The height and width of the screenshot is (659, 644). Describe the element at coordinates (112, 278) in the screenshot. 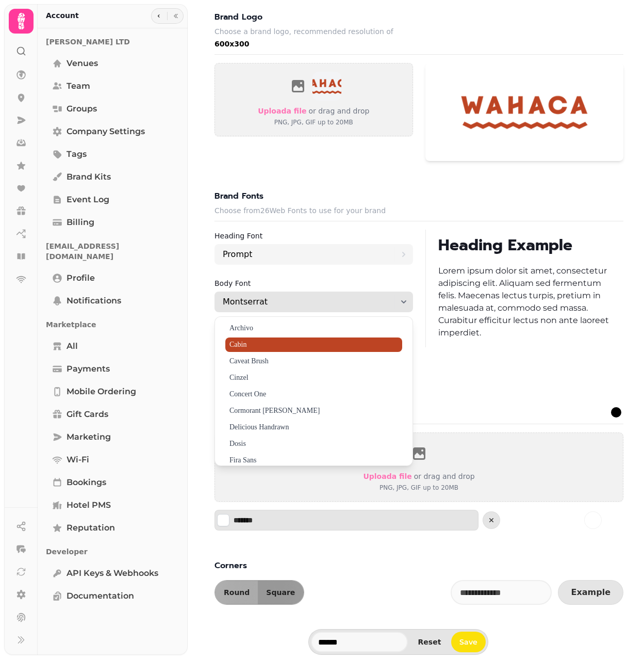

I see `a: Profile` at that location.